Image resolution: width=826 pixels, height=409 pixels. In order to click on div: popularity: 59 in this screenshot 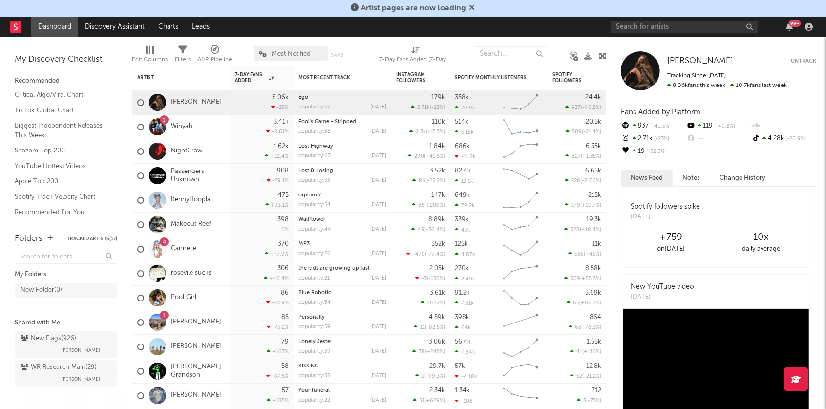, I will do `click(315, 327)`.